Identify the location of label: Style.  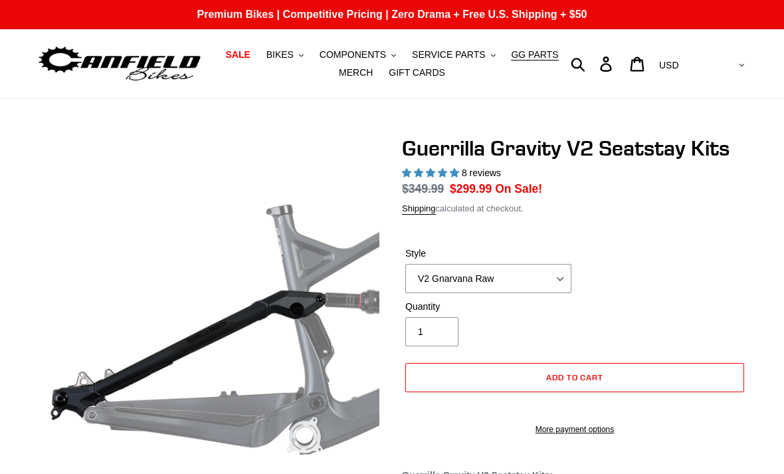
(488, 253).